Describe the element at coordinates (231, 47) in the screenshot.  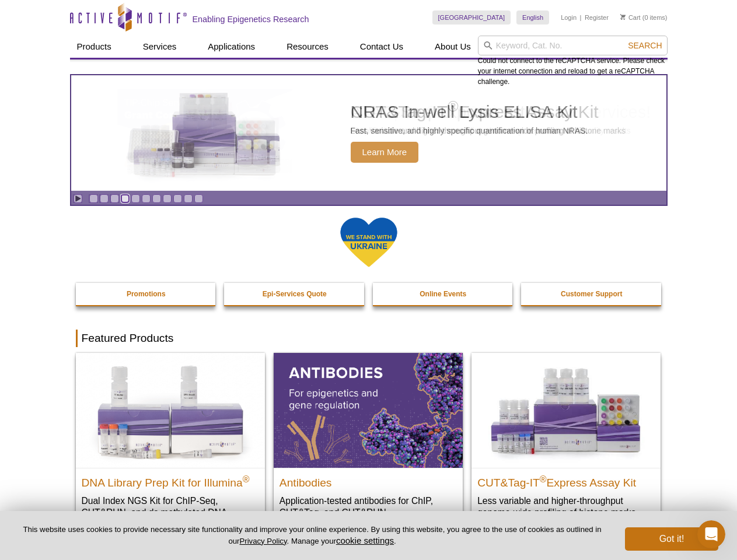
I see `a: Applications` at that location.